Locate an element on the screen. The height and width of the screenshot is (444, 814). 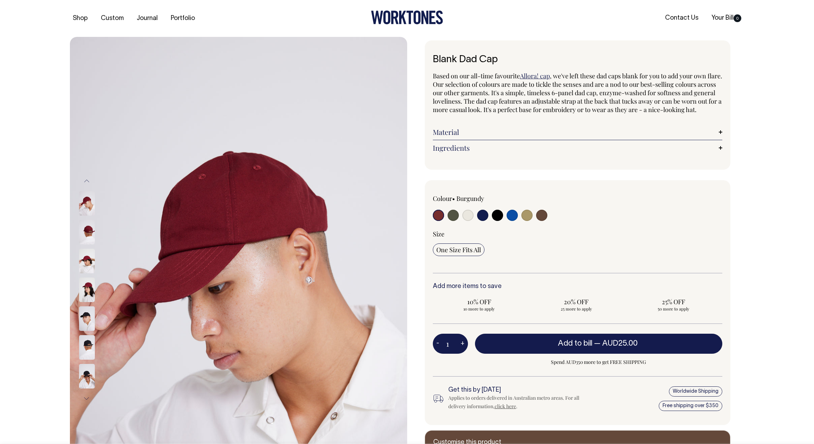
span: Spend AUD350 more to get FREE SHIPPING is located at coordinates (598, 362).